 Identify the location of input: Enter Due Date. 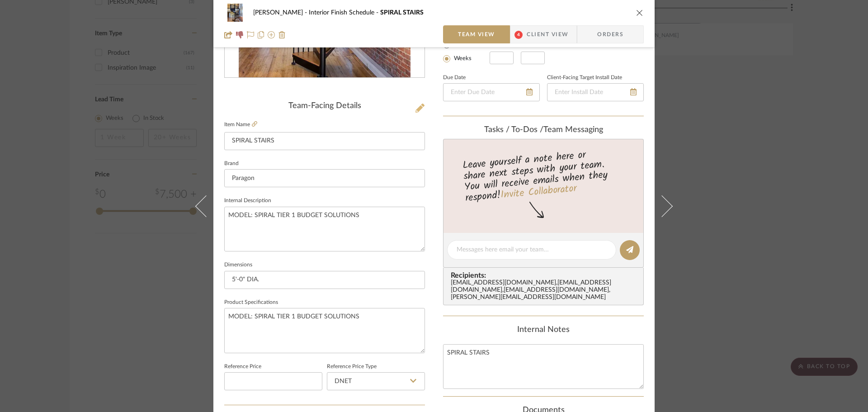
(492, 93).